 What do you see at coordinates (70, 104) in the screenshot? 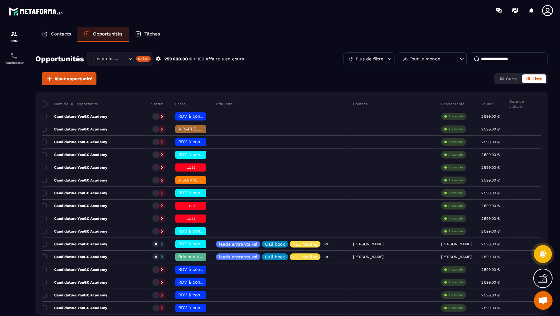
I see `p: Nom de la l'opportunité` at bounding box center [70, 104].